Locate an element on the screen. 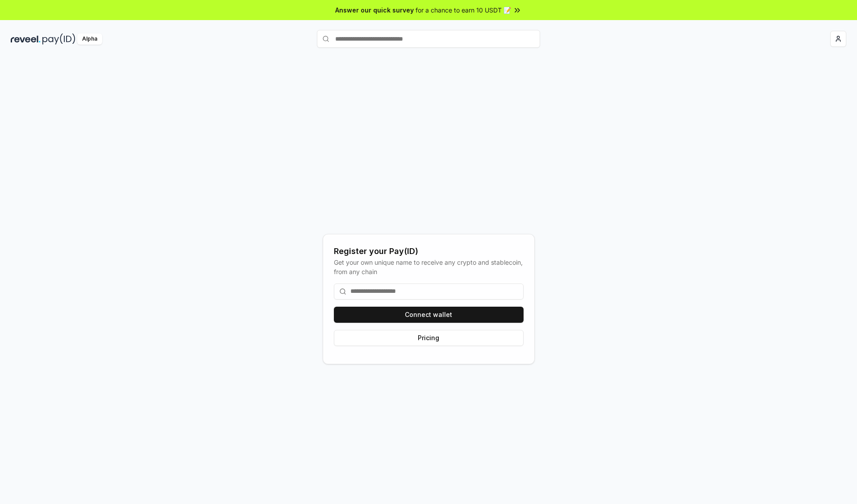 The image size is (857, 504). img: reveel_dark is located at coordinates (26, 39).